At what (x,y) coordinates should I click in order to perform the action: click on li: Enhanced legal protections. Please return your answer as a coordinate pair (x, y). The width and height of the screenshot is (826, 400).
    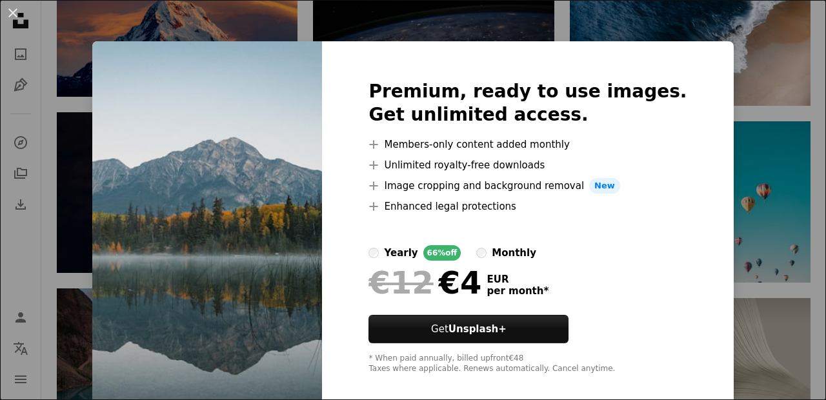
    Looking at the image, I should click on (527, 207).